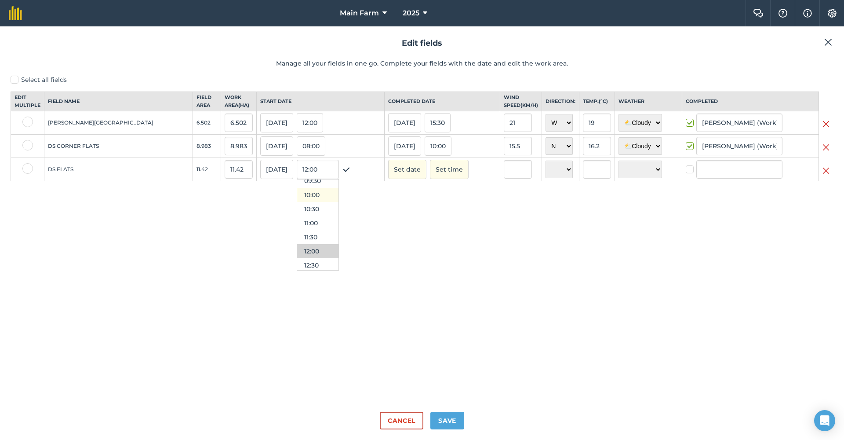 The height and width of the screenshot is (440, 844). Describe the element at coordinates (207, 102) in the screenshot. I see `th: Field Area` at that location.